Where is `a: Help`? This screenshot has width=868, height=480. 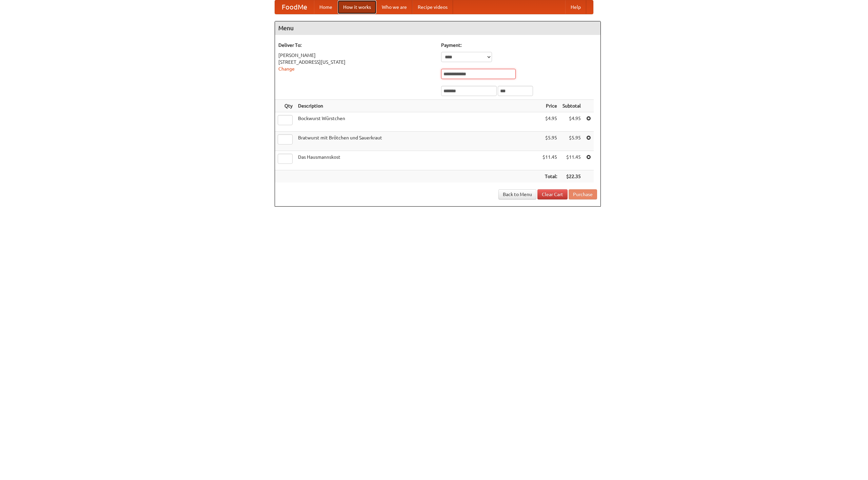 a: Help is located at coordinates (575, 7).